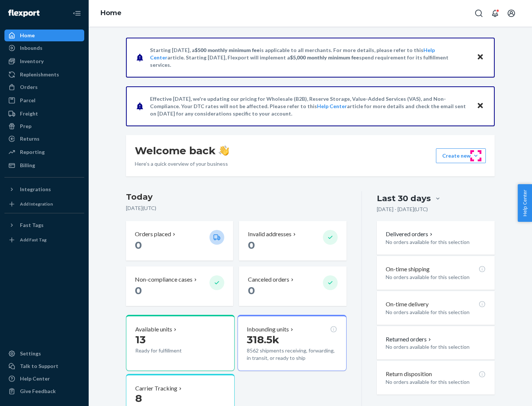 This screenshot has height=406, width=532. I want to click on div: Help Center, so click(35, 379).